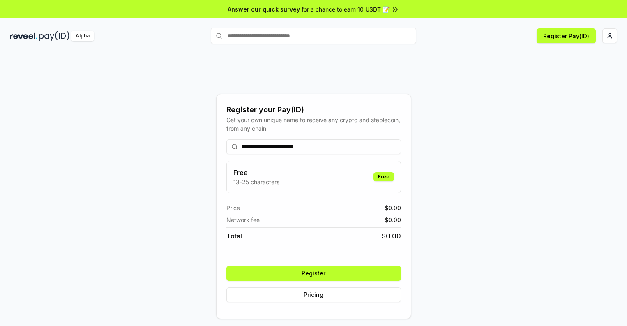 The height and width of the screenshot is (326, 627). I want to click on div: Get your own unique name to receive any crypto and stablecoin, from any chain, so click(313, 124).